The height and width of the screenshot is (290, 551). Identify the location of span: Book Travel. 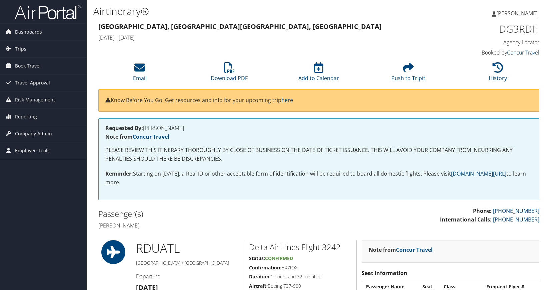
(28, 66).